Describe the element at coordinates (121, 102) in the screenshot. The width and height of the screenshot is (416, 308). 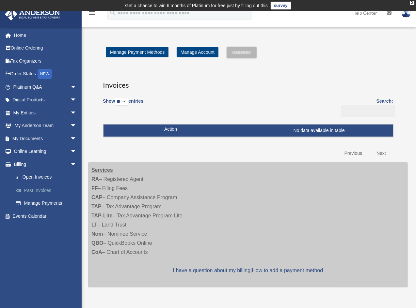
I see `select: Showentries` at that location.